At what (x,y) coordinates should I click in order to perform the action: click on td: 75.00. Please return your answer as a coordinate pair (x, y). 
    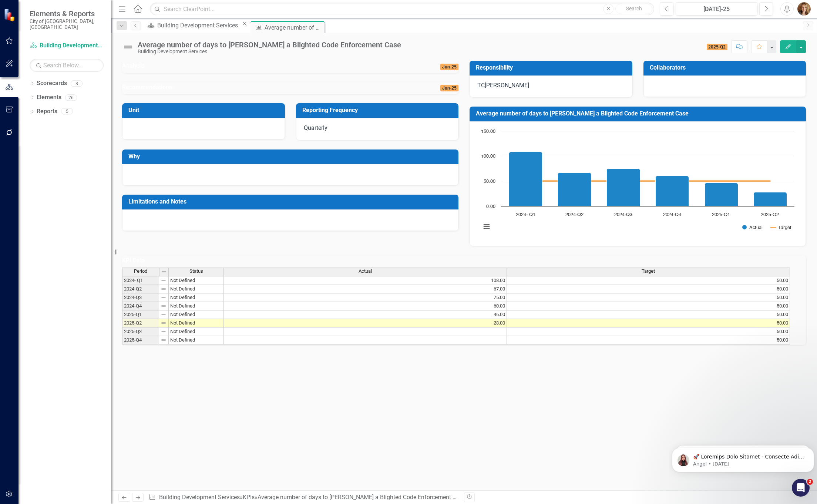
    Looking at the image, I should click on (365, 297).